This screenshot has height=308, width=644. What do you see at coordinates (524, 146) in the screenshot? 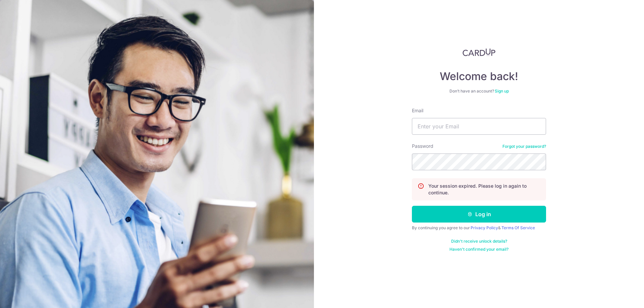
I see `a: Forgot your password?` at bounding box center [524, 146].